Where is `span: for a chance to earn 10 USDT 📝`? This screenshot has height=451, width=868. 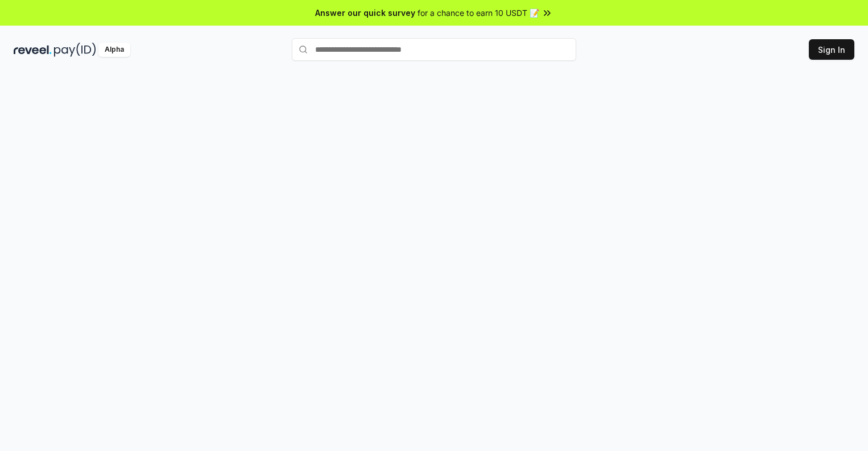
span: for a chance to earn 10 USDT 📝 is located at coordinates (479, 12).